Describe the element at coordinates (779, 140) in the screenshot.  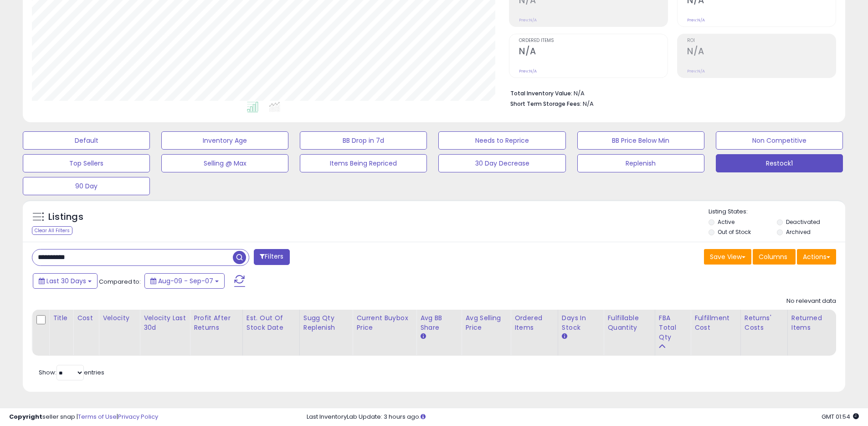
I see `button: Non Competitive` at that location.